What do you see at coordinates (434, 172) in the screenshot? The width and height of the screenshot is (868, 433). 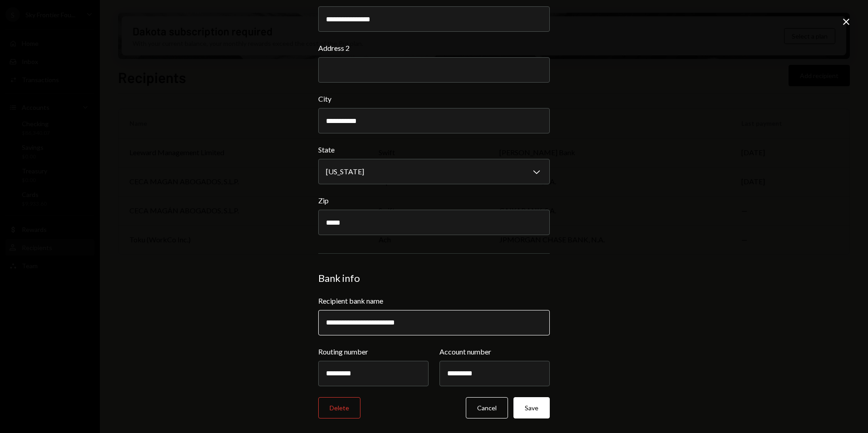 I see `button: State` at bounding box center [434, 172].